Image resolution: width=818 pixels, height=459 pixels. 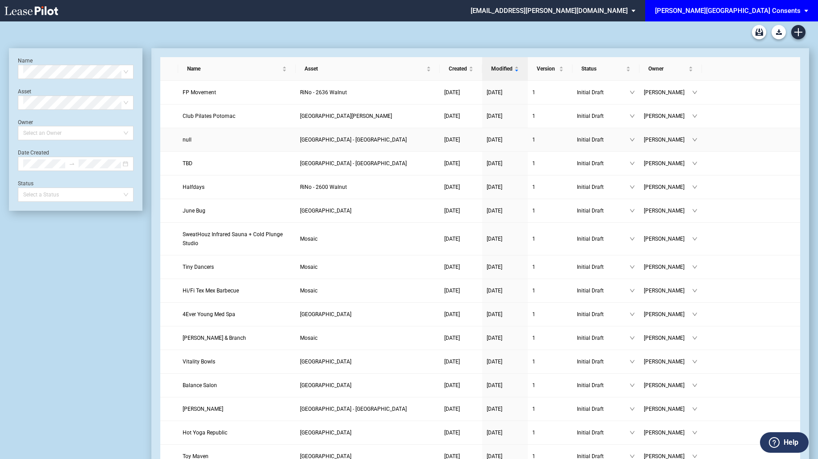 I want to click on a: SweatHouz Infrared Sauna + Cold Plunge Studio, so click(x=237, y=239).